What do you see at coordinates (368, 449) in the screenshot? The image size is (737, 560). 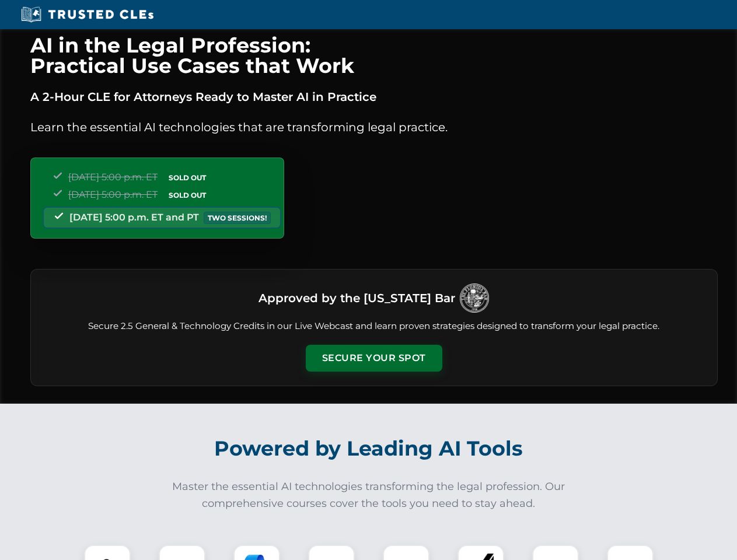 I see `h2: Powered by Leading AI Tools` at bounding box center [368, 449].